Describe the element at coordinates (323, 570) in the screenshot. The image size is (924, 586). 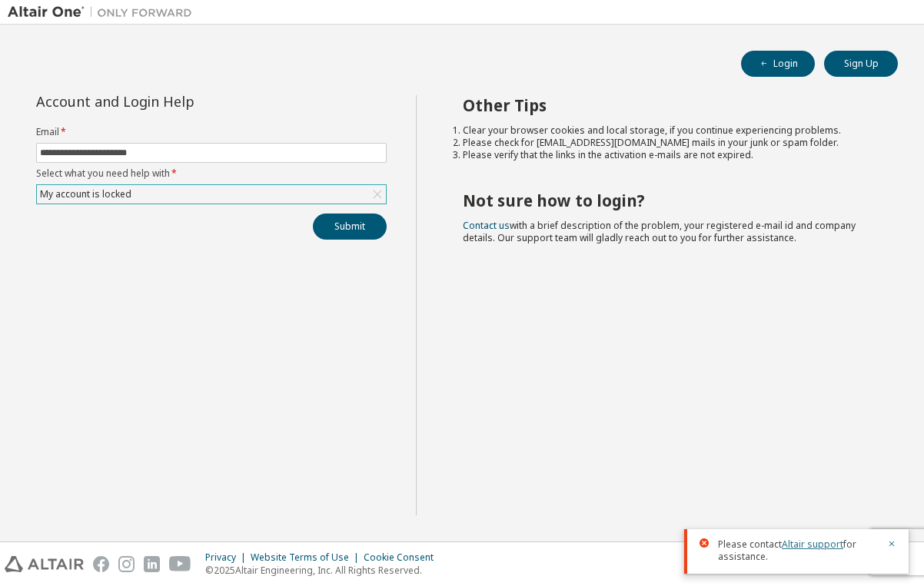
I see `p: © 2025 Altair Engineering, Inc. All Rights Reserved.` at that location.